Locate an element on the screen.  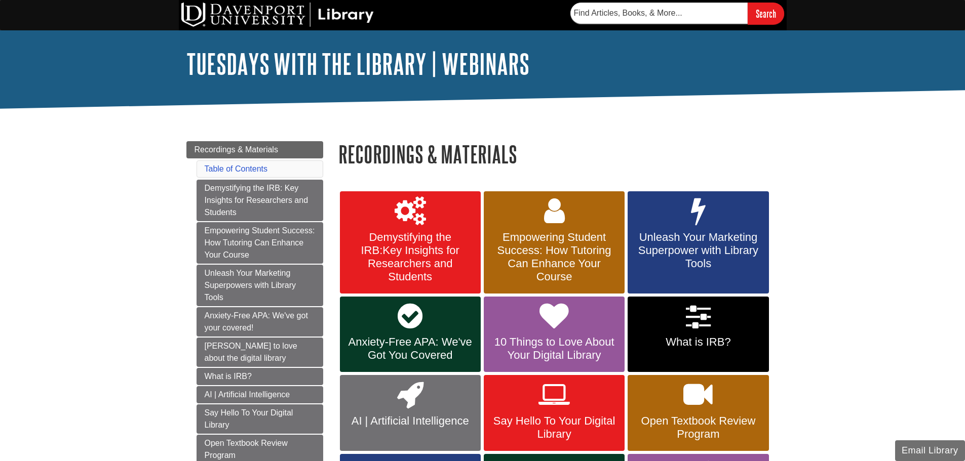
span: Empowering Student Success: How Tutoring Can Enhance Your Course is located at coordinates (554, 257).